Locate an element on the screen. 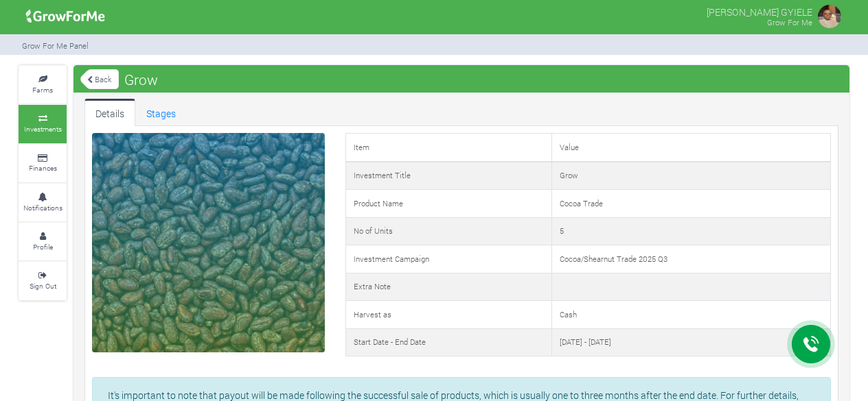 The height and width of the screenshot is (401, 868). small: Finances is located at coordinates (42, 168).